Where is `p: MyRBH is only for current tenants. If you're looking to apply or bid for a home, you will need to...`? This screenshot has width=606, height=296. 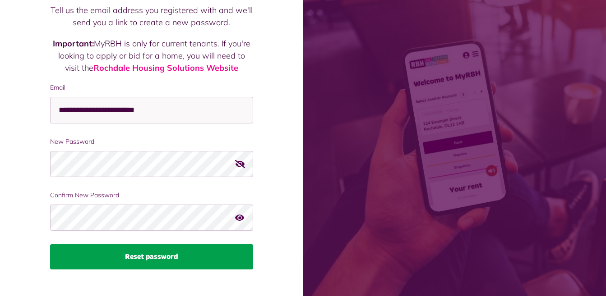 p: MyRBH is only for current tenants. If you're looking to apply or bid for a home, you will need to... is located at coordinates (152, 56).